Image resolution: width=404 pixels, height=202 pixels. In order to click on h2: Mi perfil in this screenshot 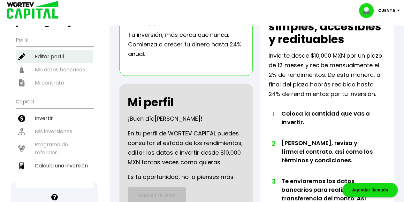, I will do `click(151, 102)`.